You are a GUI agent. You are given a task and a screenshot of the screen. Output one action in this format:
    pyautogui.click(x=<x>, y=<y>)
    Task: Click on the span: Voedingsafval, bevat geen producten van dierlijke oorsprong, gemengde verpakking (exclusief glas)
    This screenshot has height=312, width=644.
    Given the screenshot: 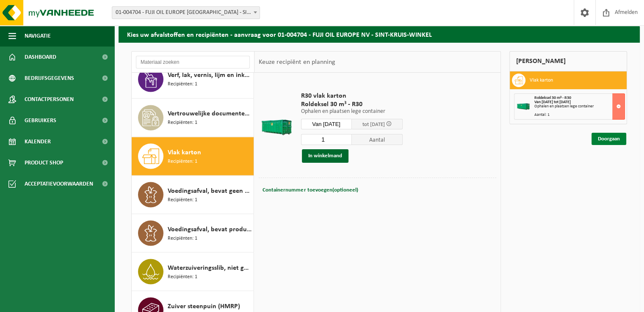 What is the action you would take?
    pyautogui.click(x=209, y=191)
    